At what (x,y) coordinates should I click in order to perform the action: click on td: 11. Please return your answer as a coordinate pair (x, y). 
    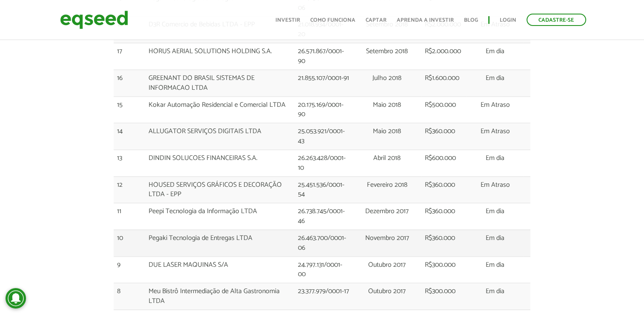
    Looking at the image, I should click on (129, 216).